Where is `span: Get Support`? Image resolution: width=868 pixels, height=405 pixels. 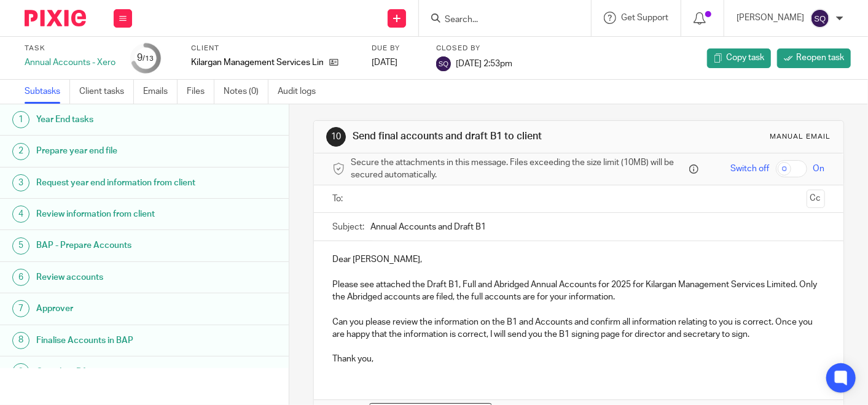
span: Get Support is located at coordinates (644, 18).